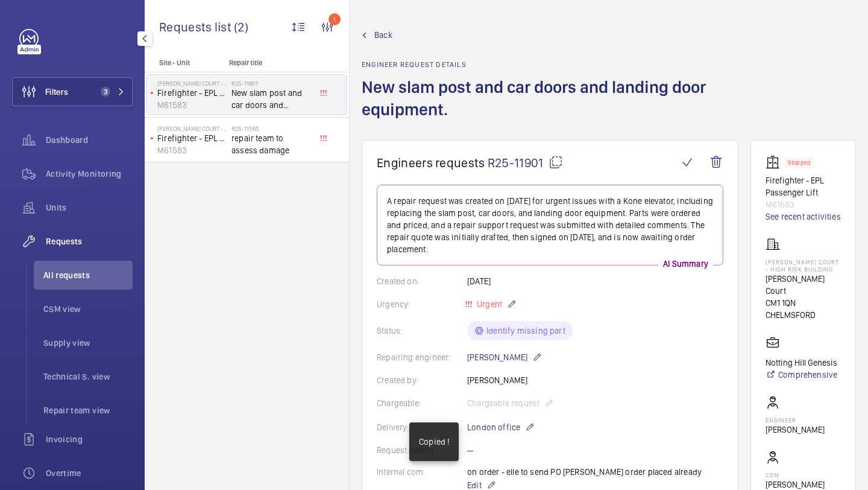  What do you see at coordinates (551, 108) in the screenshot?
I see `h1: New slam post and car doors and landing door equipment.` at bounding box center [551, 108].